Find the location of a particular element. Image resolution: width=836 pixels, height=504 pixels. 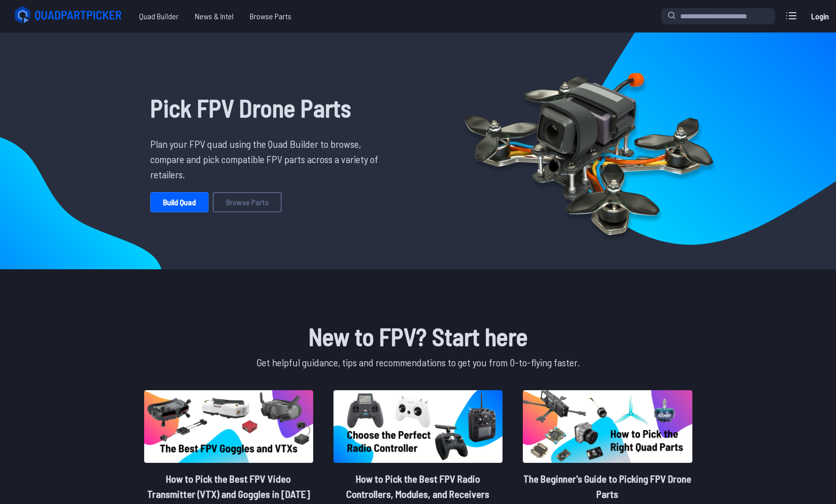

img: Quadcopter is located at coordinates (589, 151).